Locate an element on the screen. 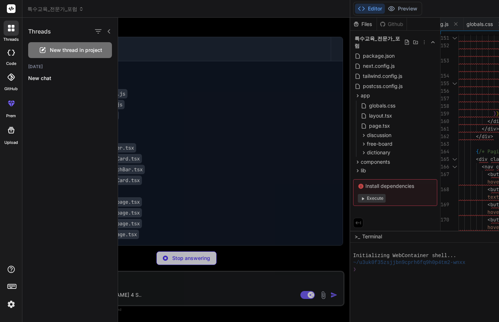 The height and width of the screenshot is (322, 499). span: New thread in project is located at coordinates (76, 50).